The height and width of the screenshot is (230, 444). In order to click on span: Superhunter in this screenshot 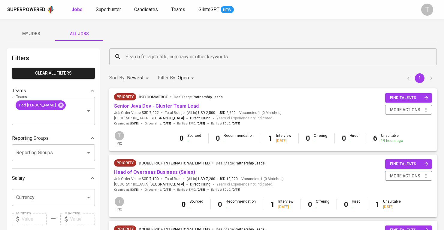, I will do `click(108, 9)`.